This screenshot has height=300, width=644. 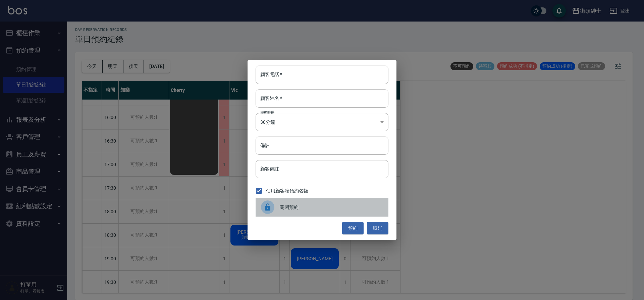 What do you see at coordinates (322, 207) in the screenshot?
I see `div: 關閉預約` at bounding box center [322, 207].